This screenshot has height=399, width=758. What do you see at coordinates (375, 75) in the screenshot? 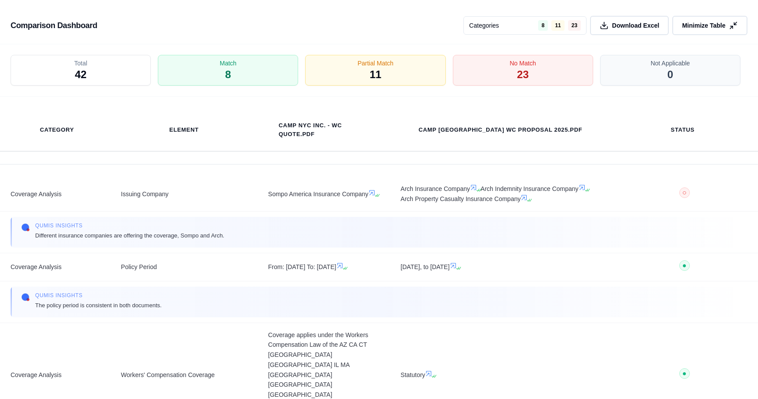
I see `span: 11` at bounding box center [375, 75].